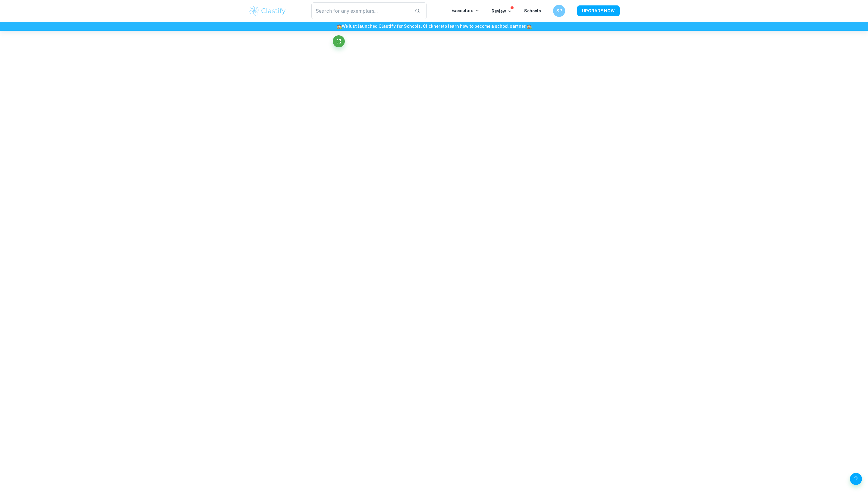  I want to click on a: Clastify logo, so click(267, 11).